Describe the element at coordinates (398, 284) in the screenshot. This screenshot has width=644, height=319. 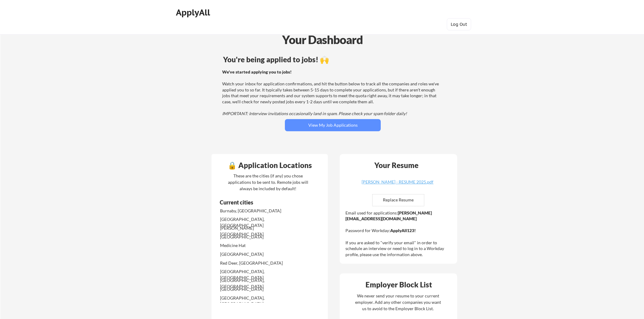
I see `div: Employer Block List` at that location.